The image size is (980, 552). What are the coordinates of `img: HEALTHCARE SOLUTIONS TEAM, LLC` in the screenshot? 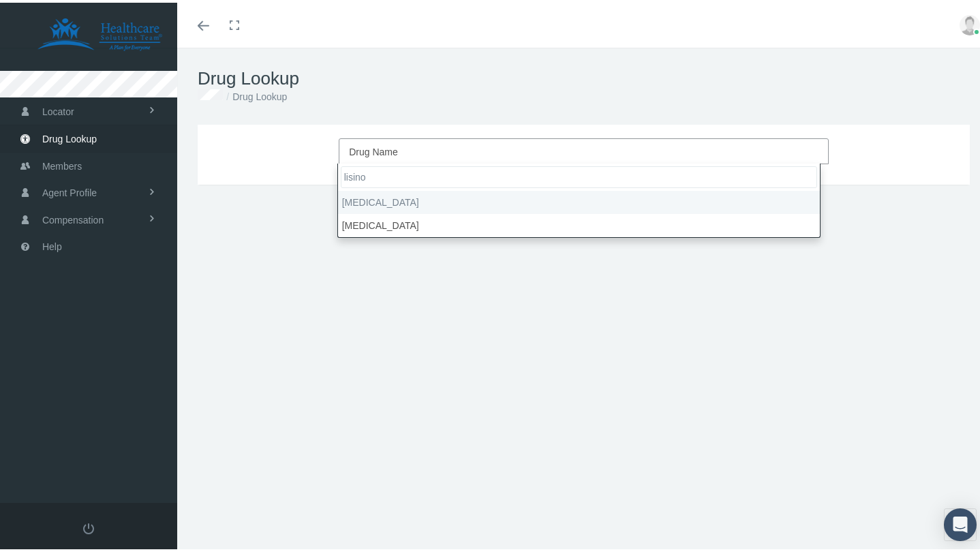 It's located at (100, 32).